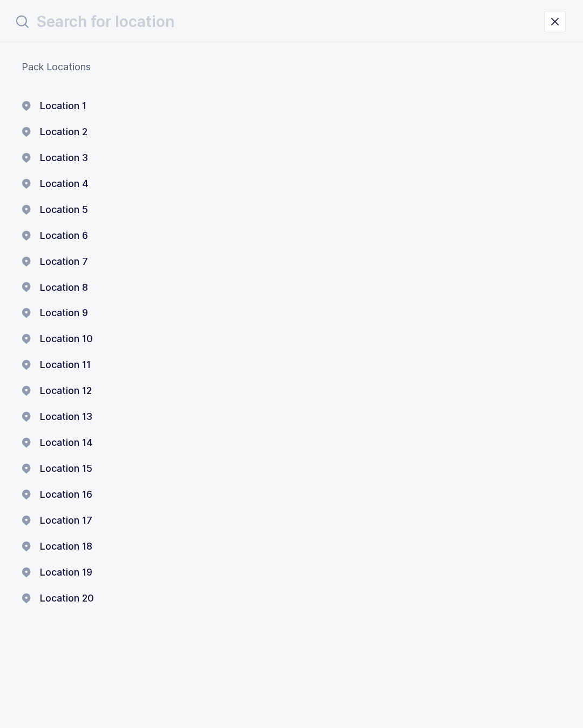 The image size is (583, 728). What do you see at coordinates (55, 132) in the screenshot?
I see `button: Location 2` at bounding box center [55, 132].